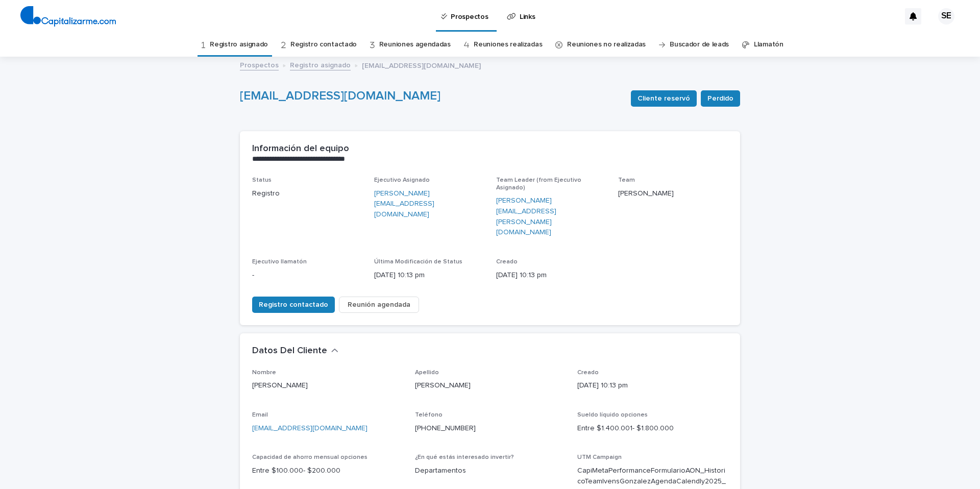  I want to click on span: Reunión agendada, so click(379, 305).